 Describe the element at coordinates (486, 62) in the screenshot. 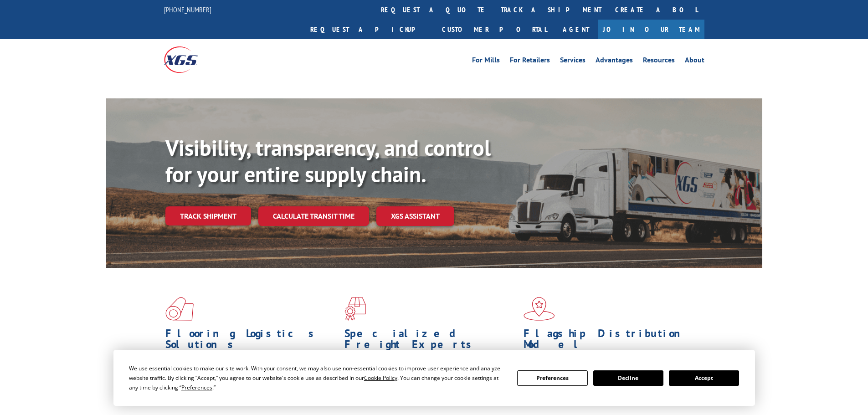

I see `a: For Mills` at that location.